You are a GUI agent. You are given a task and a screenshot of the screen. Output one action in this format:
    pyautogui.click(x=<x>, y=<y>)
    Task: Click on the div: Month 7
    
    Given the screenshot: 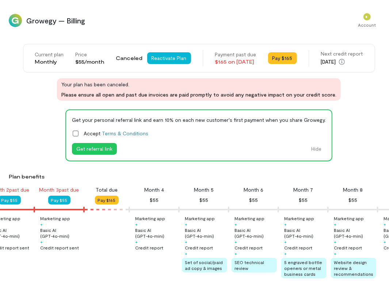 What is the action you would take?
    pyautogui.click(x=303, y=190)
    